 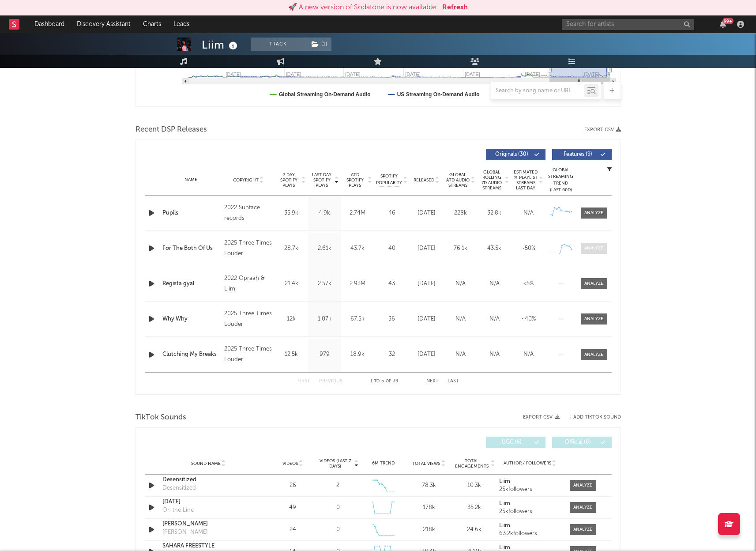 I want to click on div: 2.61k, so click(x=325, y=248).